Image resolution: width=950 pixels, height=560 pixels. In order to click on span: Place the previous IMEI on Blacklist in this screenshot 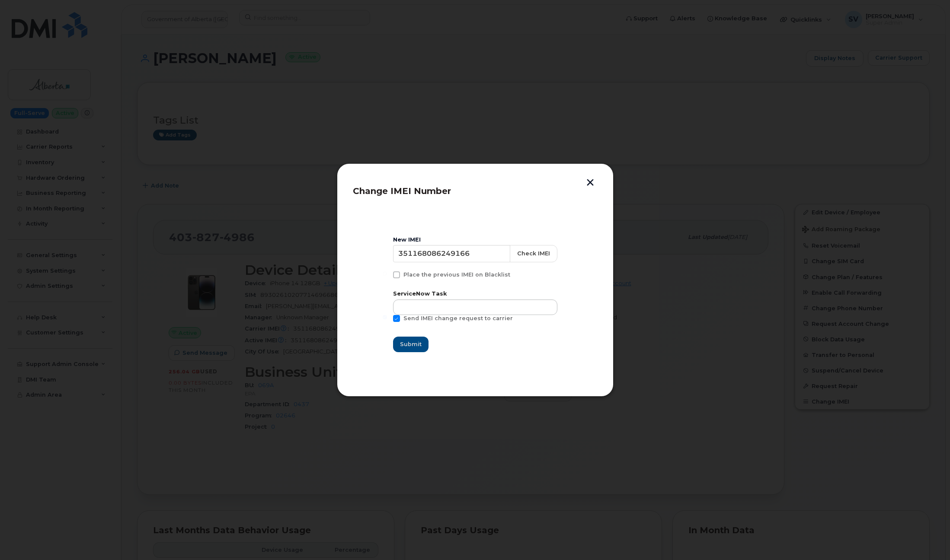, I will do `click(456, 274)`.